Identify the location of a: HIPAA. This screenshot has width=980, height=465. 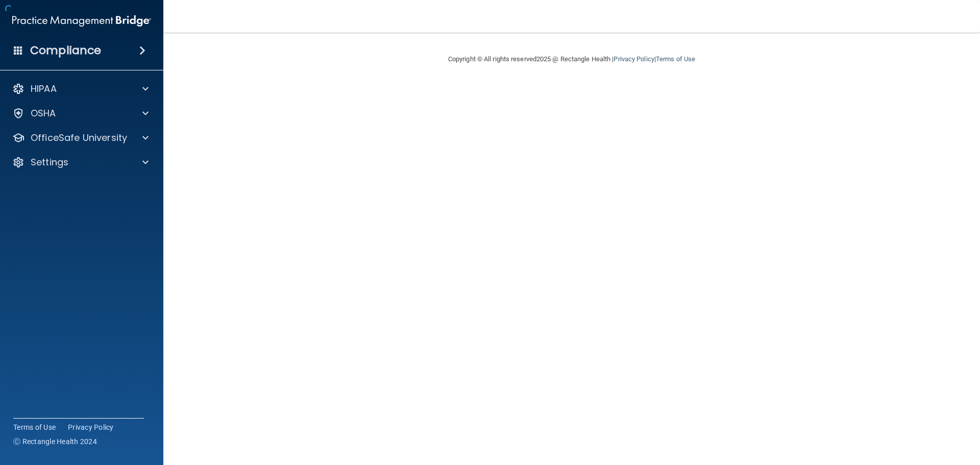
(80, 89).